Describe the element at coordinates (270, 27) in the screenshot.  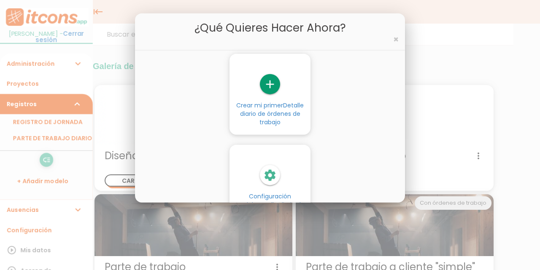
I see `h5: ¿Qué quieres hacer ahora?` at that location.